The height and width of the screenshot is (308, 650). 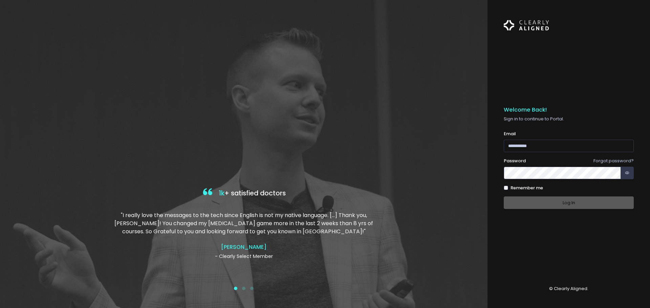 What do you see at coordinates (613, 161) in the screenshot?
I see `a: Forgot password?` at bounding box center [613, 161].